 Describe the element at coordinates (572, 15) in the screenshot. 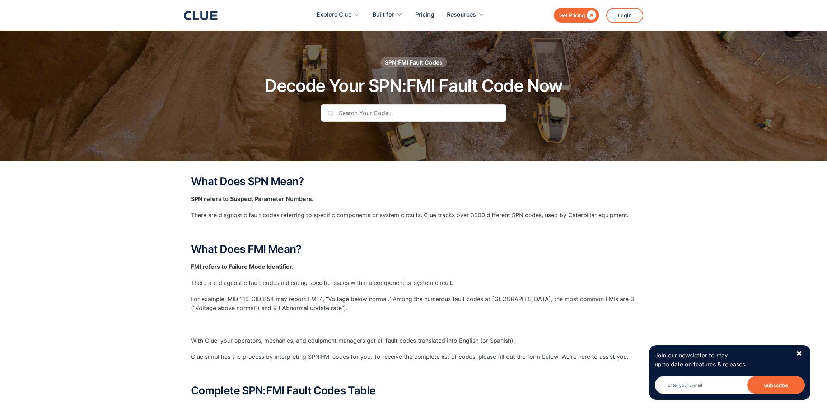

I see `div: Get Pricing` at that location.